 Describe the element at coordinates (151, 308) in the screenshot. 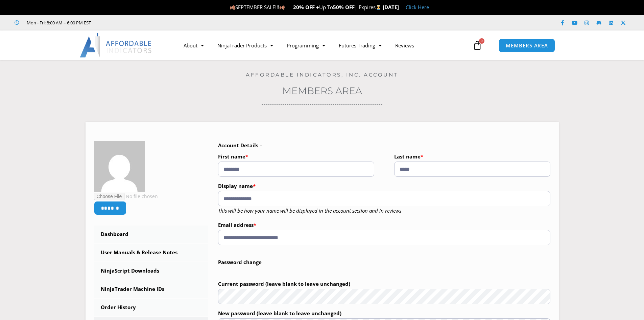

I see `a: Order History` at that location.